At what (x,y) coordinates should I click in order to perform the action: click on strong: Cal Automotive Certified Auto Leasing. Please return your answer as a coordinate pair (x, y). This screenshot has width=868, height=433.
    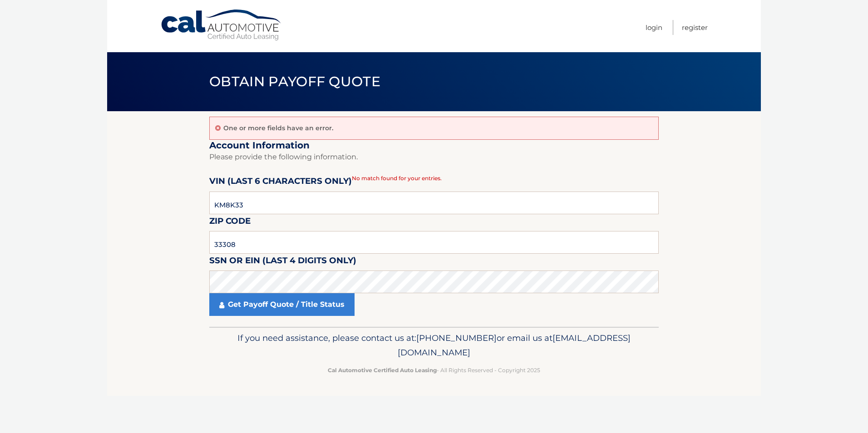
    Looking at the image, I should click on (382, 370).